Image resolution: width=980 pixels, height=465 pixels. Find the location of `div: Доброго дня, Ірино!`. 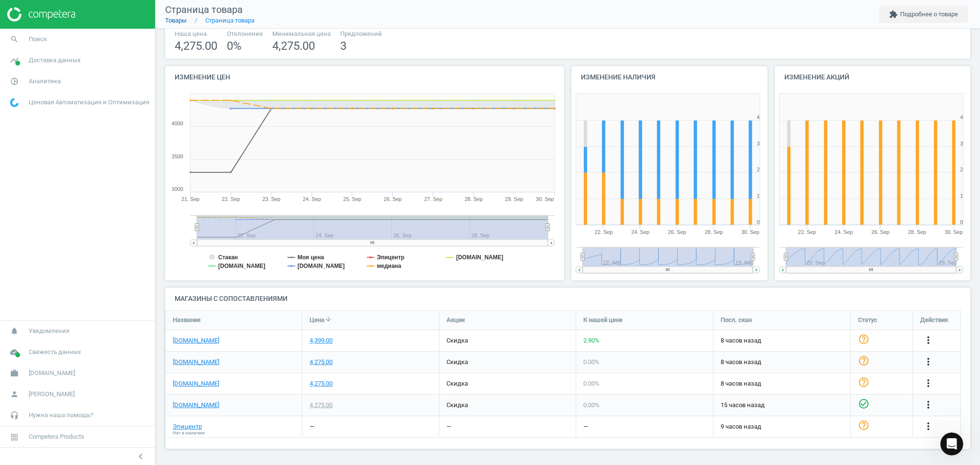

div: Доброго дня, Ірино! is located at coordinates (51, 212).